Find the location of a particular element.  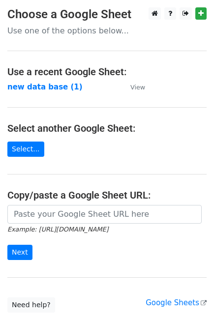

a: Google Sheets is located at coordinates (176, 302).